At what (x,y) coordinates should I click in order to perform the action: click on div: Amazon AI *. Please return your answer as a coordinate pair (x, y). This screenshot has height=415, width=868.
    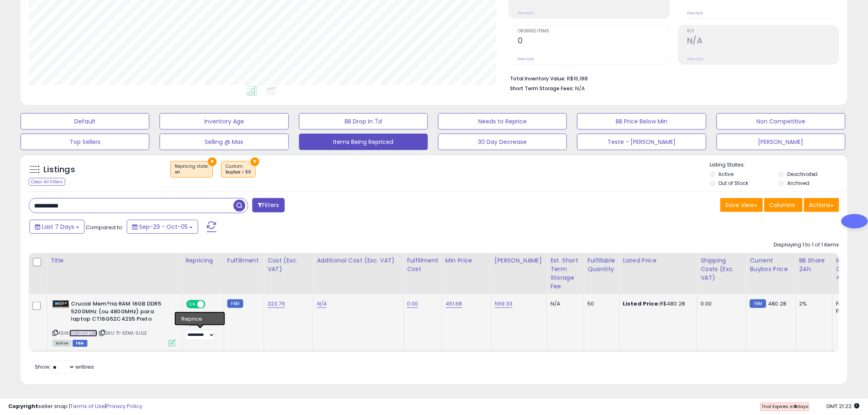
    Looking at the image, I should click on (201, 317).